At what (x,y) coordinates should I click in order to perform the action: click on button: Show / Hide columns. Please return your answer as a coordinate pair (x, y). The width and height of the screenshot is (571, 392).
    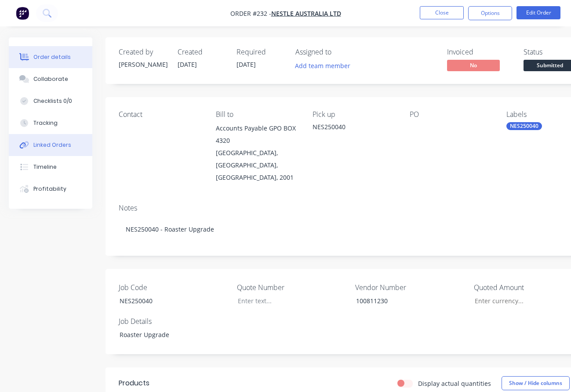
    Looking at the image, I should click on (536, 383).